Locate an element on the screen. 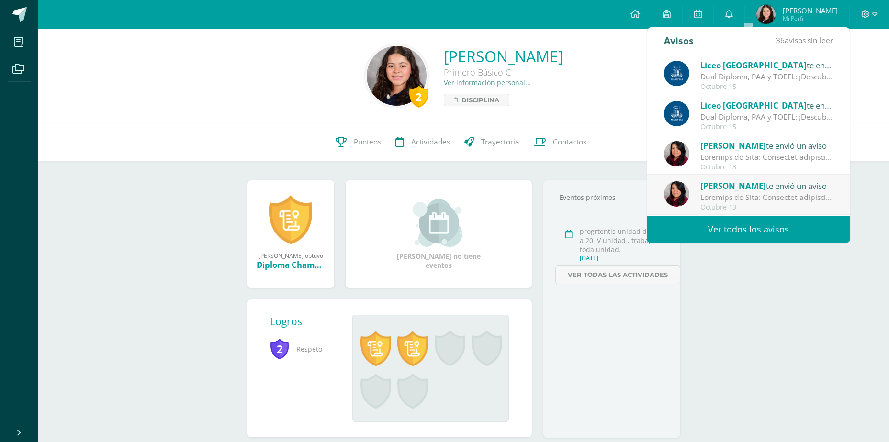 The height and width of the screenshot is (442, 889). span: Respeto is located at coordinates (303, 349).